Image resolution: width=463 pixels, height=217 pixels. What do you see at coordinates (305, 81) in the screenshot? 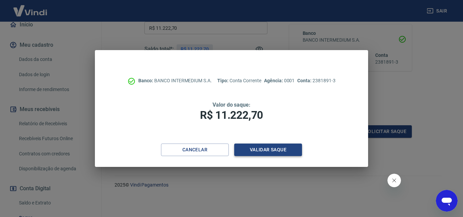
I see `span: Conta:` at bounding box center [305, 81].